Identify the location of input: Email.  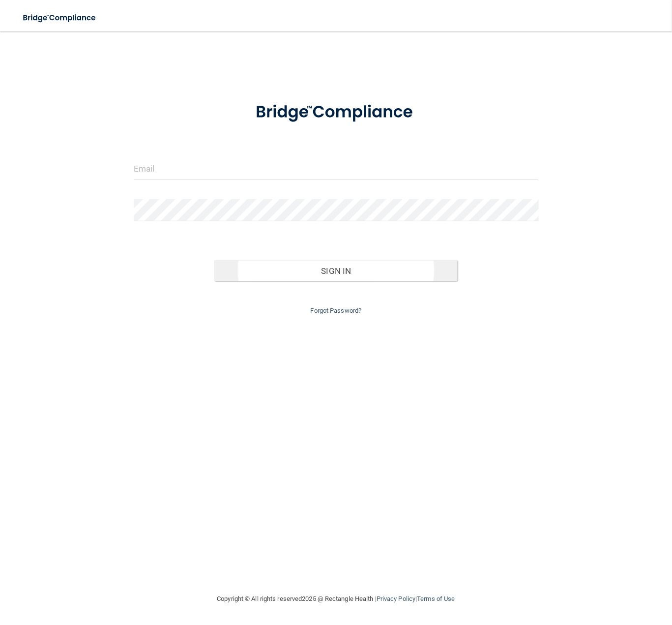
(336, 168).